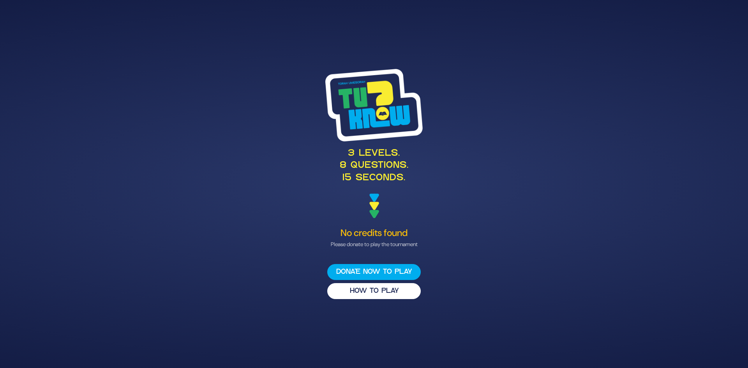 The width and height of the screenshot is (748, 368). Describe the element at coordinates (374, 105) in the screenshot. I see `img: Tournament Logo` at that location.